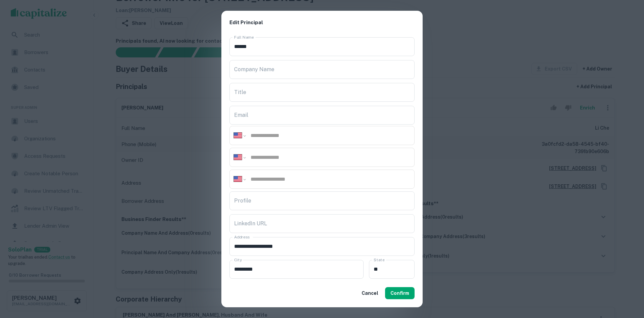 Image resolution: width=644 pixels, height=318 pixels. What do you see at coordinates (244, 37) in the screenshot?
I see `label: Full Name` at bounding box center [244, 37].